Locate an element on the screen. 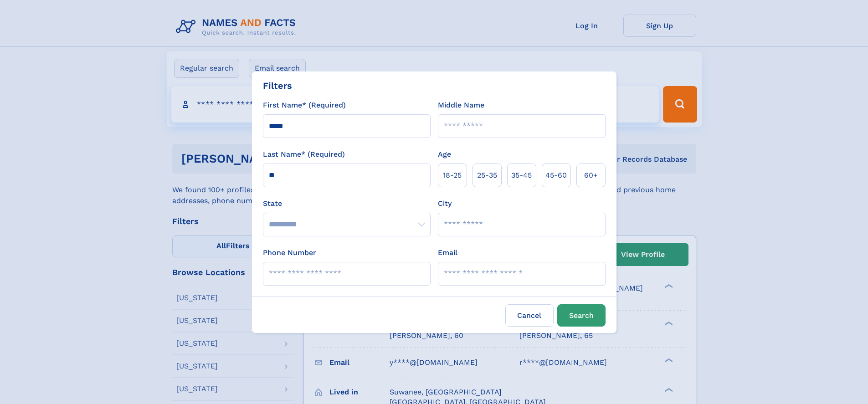 This screenshot has height=404, width=868. label: Phone Number is located at coordinates (289, 253).